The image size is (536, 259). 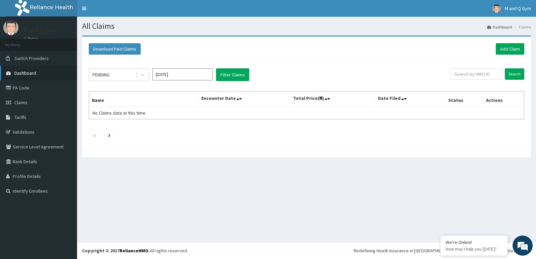 I want to click on th: Name, so click(x=144, y=99).